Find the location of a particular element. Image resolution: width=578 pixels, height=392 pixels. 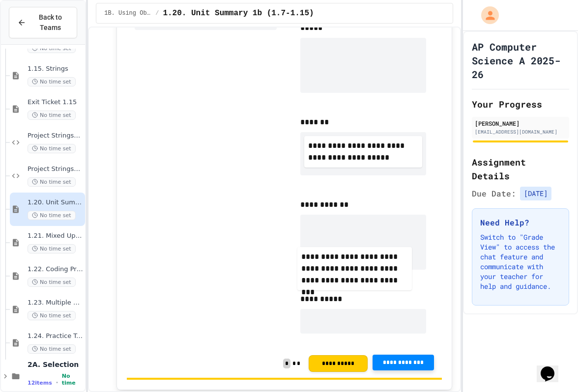

button: Back to Teams is located at coordinates (43, 23).